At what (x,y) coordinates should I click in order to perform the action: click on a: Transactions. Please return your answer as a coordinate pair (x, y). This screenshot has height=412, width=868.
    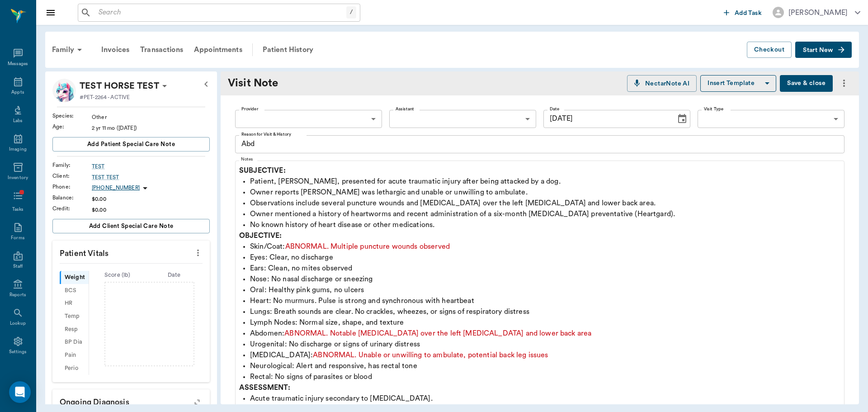
    Looking at the image, I should click on (162, 50).